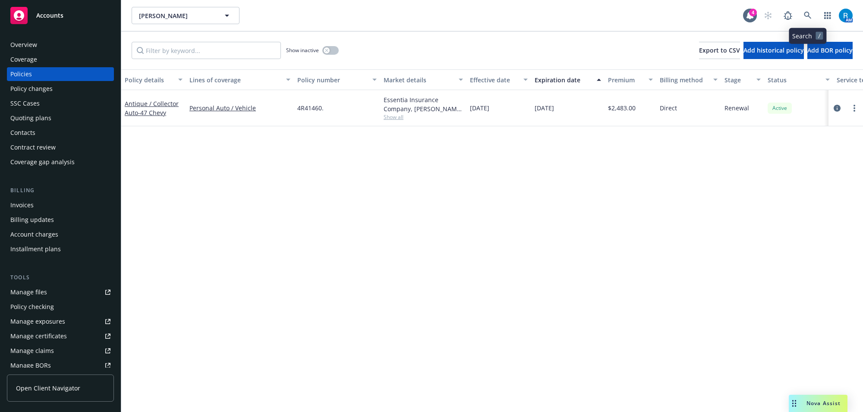  I want to click on a: Overview, so click(60, 45).